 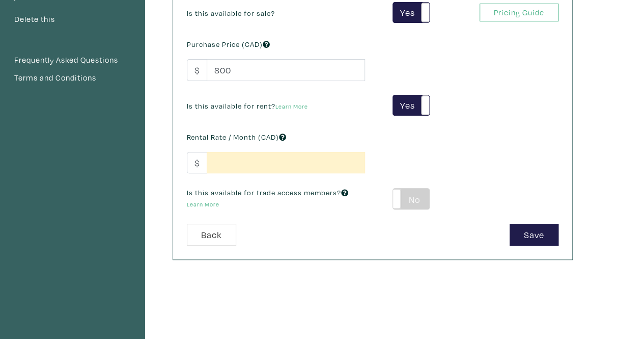 I want to click on button: Delete this, so click(x=35, y=19).